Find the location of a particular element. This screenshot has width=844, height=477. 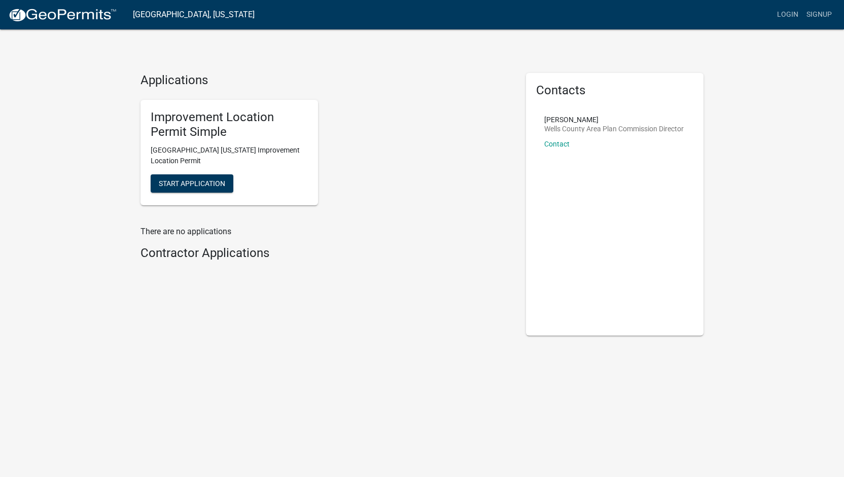

a: Signup is located at coordinates (819, 15).